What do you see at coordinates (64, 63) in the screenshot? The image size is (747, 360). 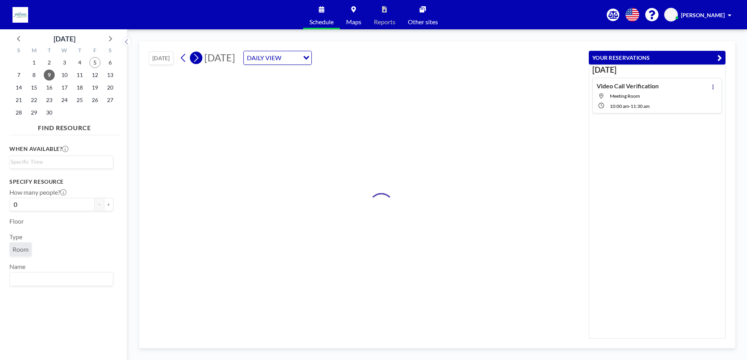 I see `span: Wednesday, September 3, 2025` at bounding box center [64, 63].